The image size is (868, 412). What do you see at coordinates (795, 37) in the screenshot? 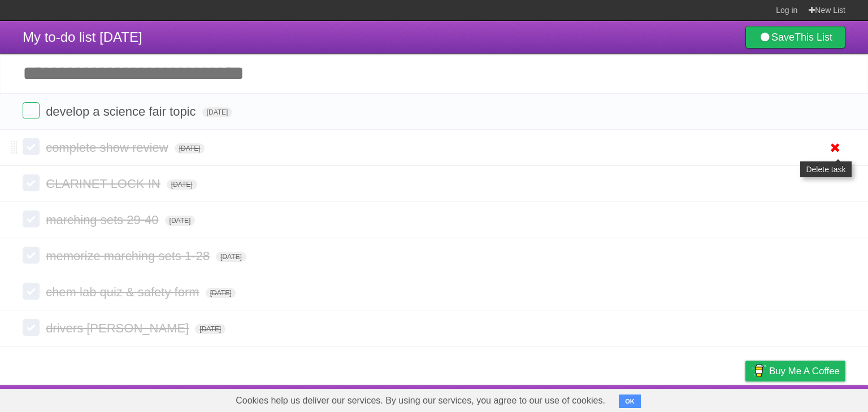
I see `a: SaveThis List` at bounding box center [795, 37].